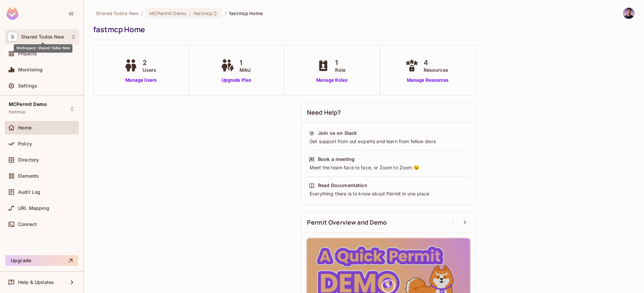 Image resolution: width=644 pixels, height=293 pixels. I want to click on span: Settings, so click(27, 86).